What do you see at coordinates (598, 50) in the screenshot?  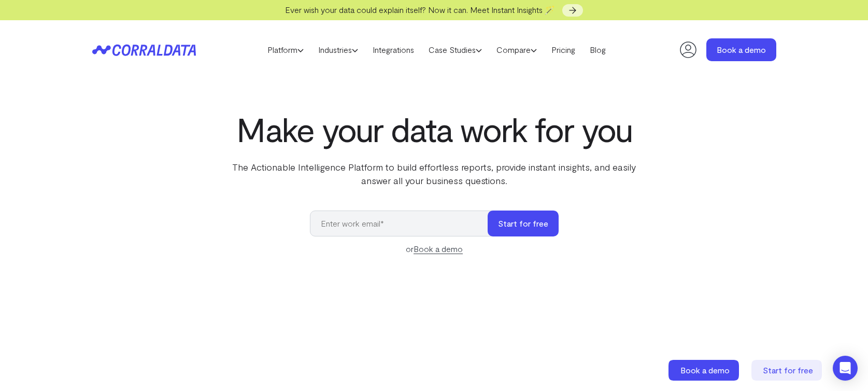 I see `a: Blog` at bounding box center [598, 50].